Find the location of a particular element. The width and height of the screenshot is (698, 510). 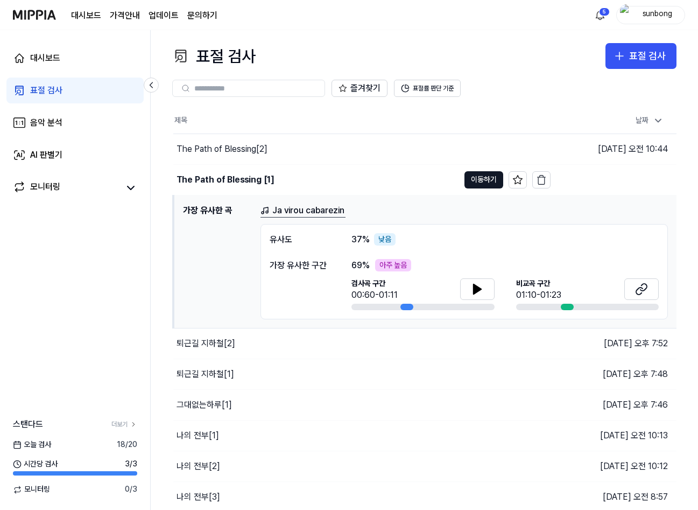

div: 나의 전부[1] is located at coordinates (198, 436).